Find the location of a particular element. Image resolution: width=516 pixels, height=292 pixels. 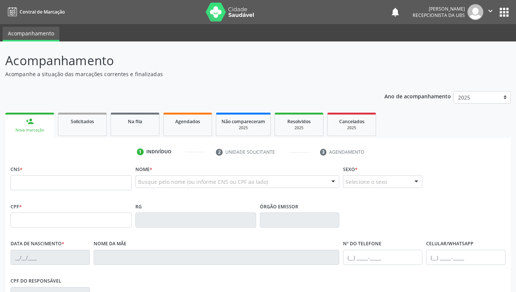

button: apps is located at coordinates (504, 12).